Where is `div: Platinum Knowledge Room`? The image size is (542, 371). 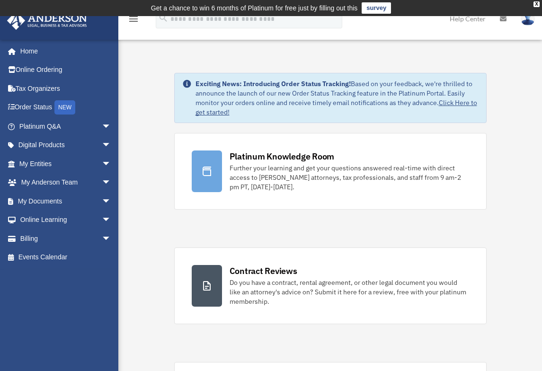 div: Platinum Knowledge Room is located at coordinates (282, 156).